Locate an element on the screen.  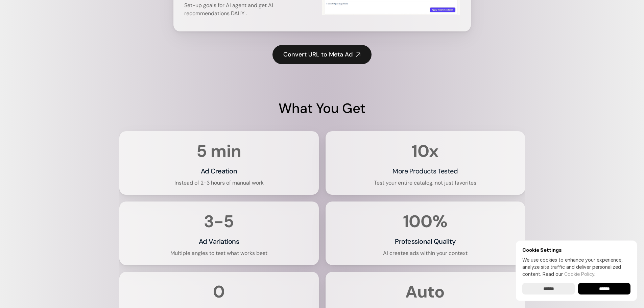
strong: 3-5 is located at coordinates (219, 222).